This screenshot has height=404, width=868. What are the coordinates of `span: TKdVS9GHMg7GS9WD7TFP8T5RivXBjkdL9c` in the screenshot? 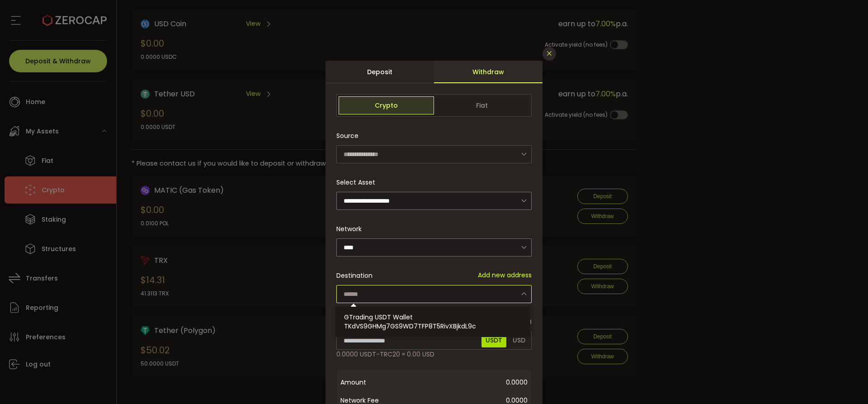 It's located at (410, 326).